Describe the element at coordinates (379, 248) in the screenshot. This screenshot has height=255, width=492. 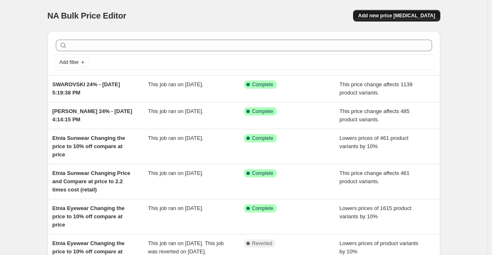
I see `span: Lowers prices of product variants by 10%` at that location.